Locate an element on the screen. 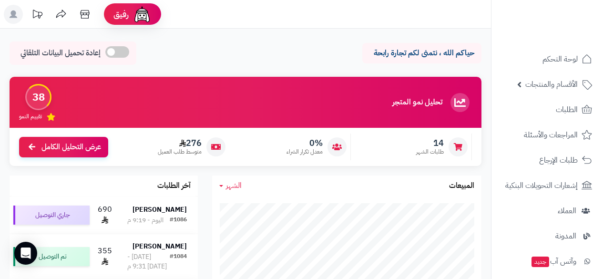 The width and height of the screenshot is (603, 279). span: تقييم النمو is located at coordinates (31, 116).